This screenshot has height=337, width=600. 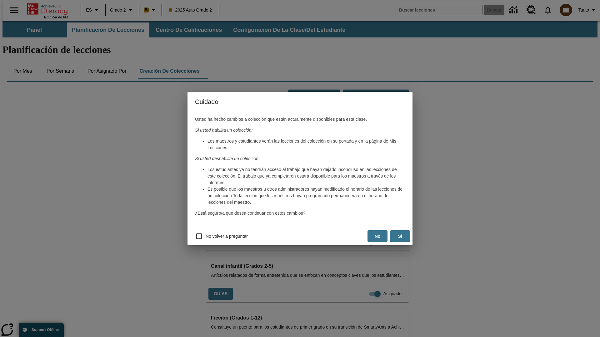 What do you see at coordinates (300, 119) in the screenshot?
I see `p: Usted ha hecho cambios a colección que están actualmente disponibles para esta clase.` at bounding box center [300, 119].